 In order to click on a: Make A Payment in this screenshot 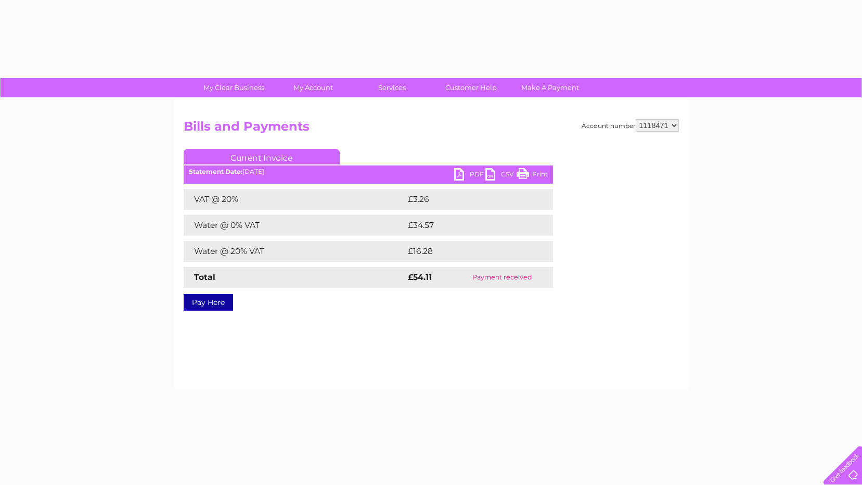, I will do `click(550, 87)`.